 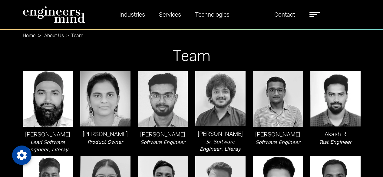 What do you see at coordinates (212, 15) in the screenshot?
I see `a: Technologies` at bounding box center [212, 15].